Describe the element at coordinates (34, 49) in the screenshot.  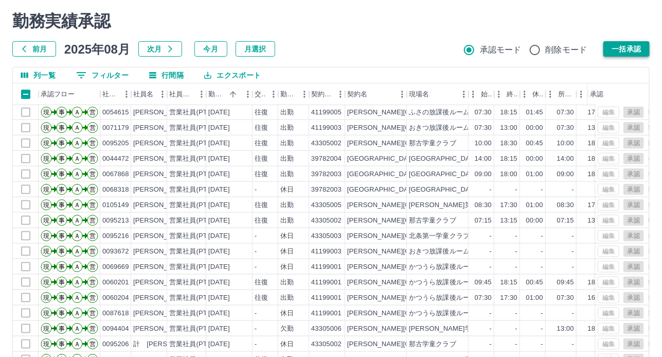
I see `button: 前月` at that location.